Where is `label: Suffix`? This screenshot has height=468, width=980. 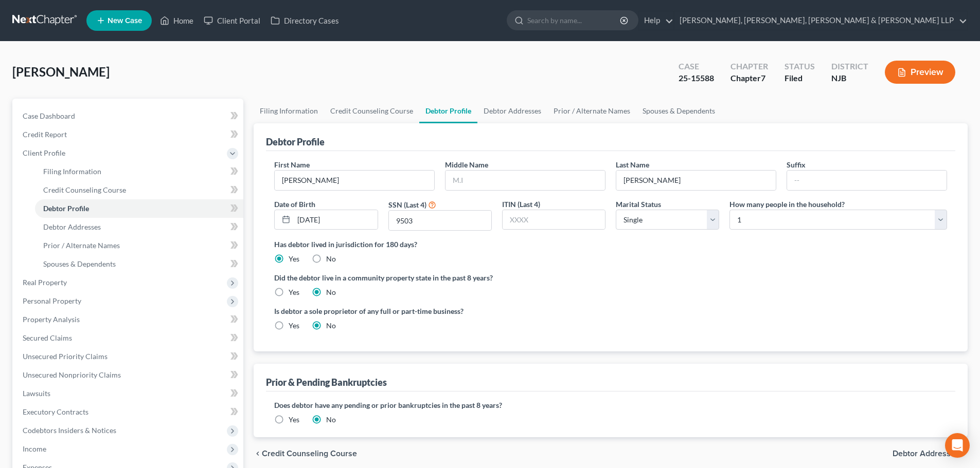
label: Suffix is located at coordinates (795, 164).